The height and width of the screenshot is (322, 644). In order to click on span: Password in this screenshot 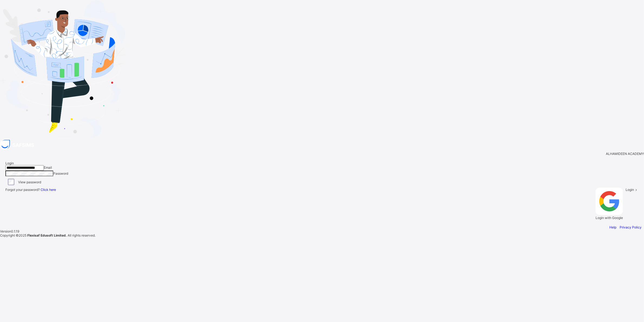, I will do `click(61, 173)`.